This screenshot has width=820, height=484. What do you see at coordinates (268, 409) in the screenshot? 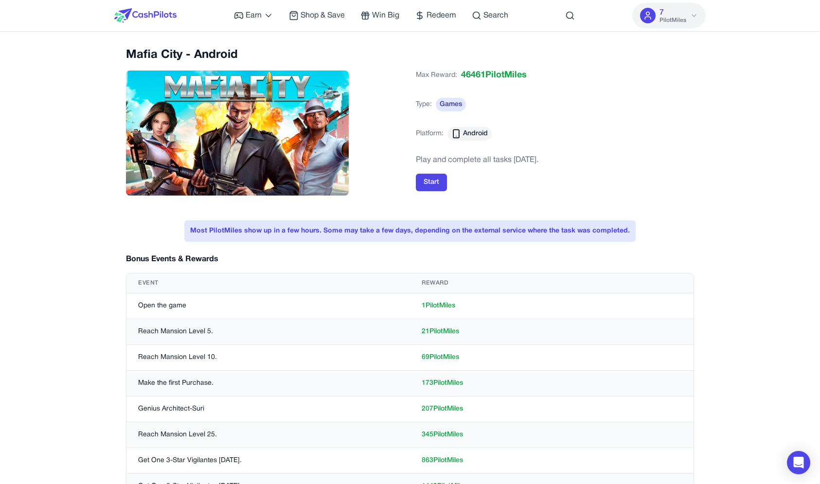
I see `td: Genius Architect-Suri` at bounding box center [268, 409].